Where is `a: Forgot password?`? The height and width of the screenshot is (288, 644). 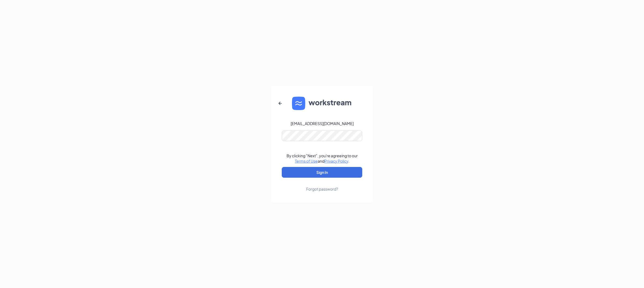
a: Forgot password? is located at coordinates (322, 185).